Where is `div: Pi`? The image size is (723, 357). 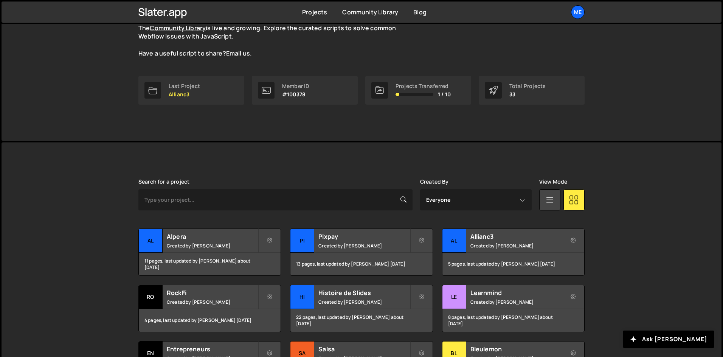 div: Pi is located at coordinates (302, 241).